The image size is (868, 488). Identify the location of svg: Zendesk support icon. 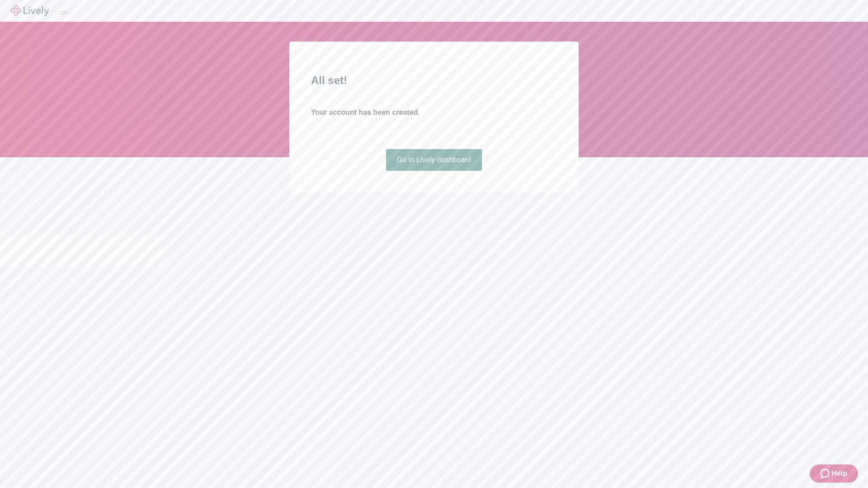
(826, 474).